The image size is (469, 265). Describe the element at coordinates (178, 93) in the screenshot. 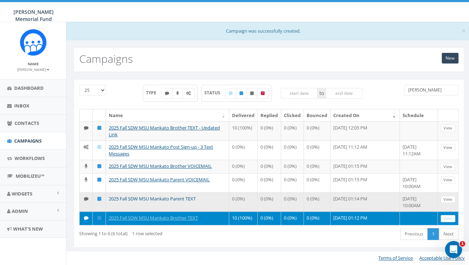

I see `label: Ringless Voice Mail` at that location.